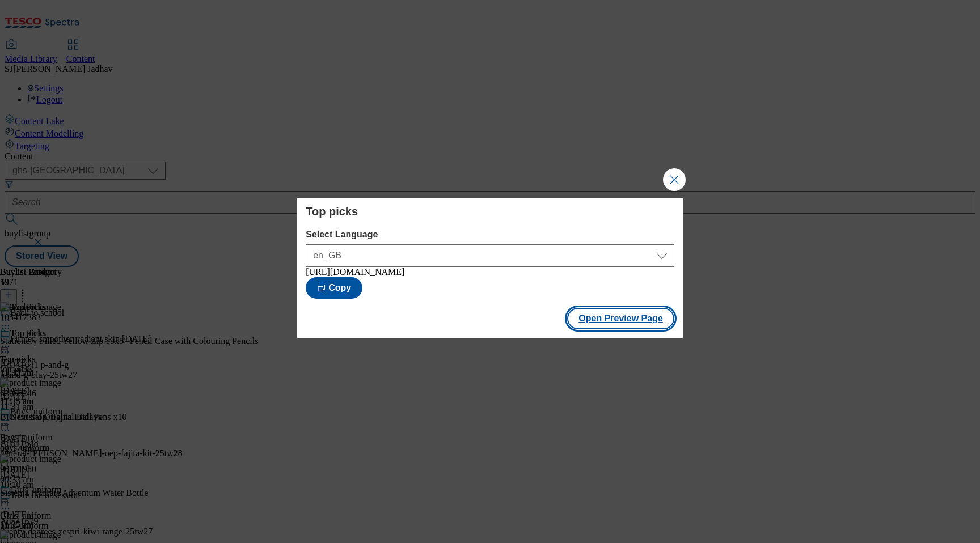 This screenshot has width=980, height=543. I want to click on button: Open Preview Page, so click(621, 318).